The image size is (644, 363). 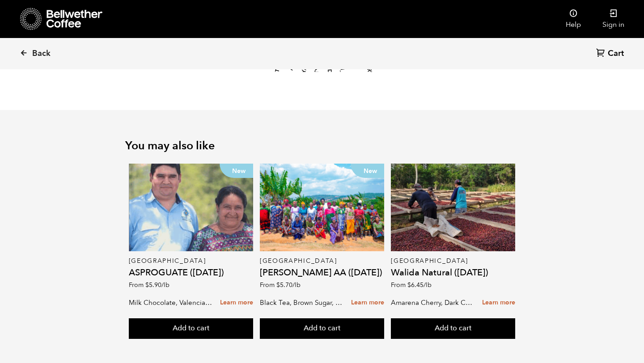 What do you see at coordinates (171, 303) in the screenshot?
I see `p: Milk Chocolate, Valencia Orange, Agave` at bounding box center [171, 303].